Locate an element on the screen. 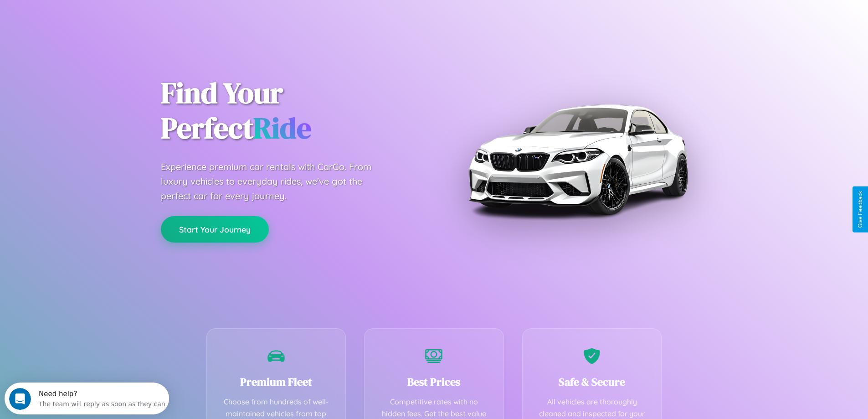 The width and height of the screenshot is (868, 419). h3: Best Prices is located at coordinates (434, 381).